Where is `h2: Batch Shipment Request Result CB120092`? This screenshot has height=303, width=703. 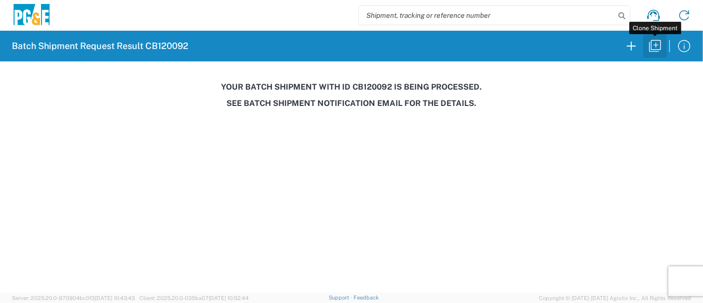 h2: Batch Shipment Request Result CB120092 is located at coordinates (100, 46).